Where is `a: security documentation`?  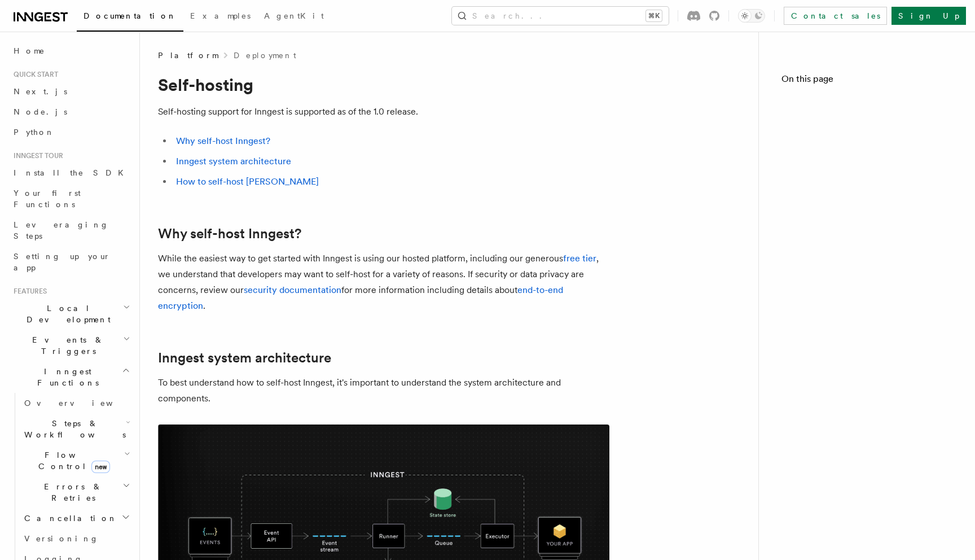
a: security documentation is located at coordinates (293, 290).